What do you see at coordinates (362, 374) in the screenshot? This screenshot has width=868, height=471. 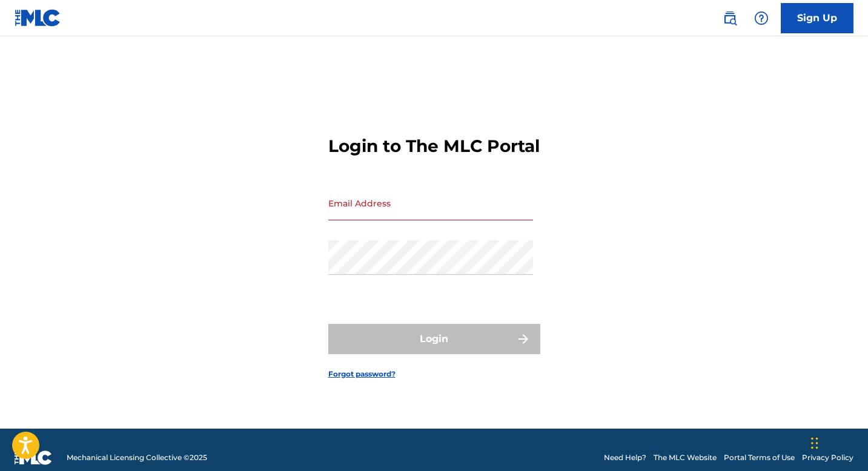 I see `a: Forgot password?` at bounding box center [362, 374].